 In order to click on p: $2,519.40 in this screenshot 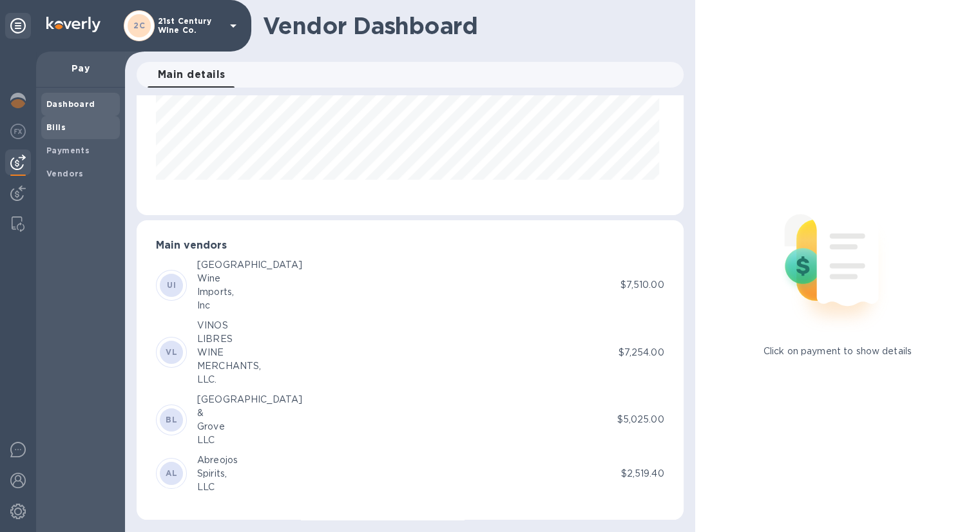, I will do `click(642, 473)`.